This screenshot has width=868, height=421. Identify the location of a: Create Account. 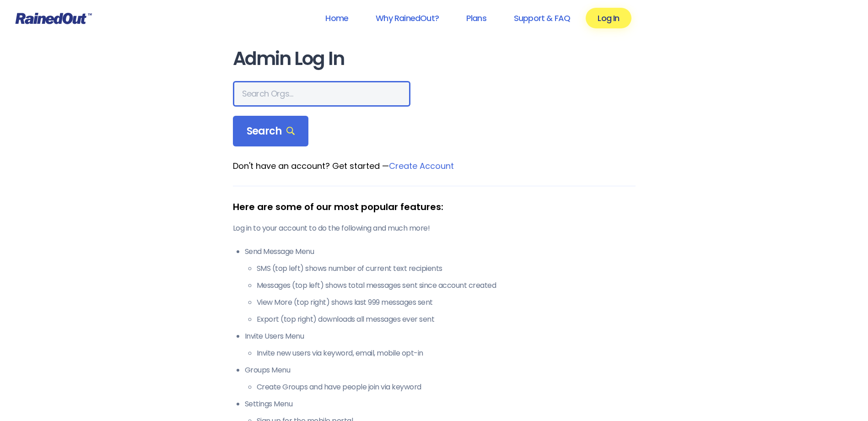
(422, 165).